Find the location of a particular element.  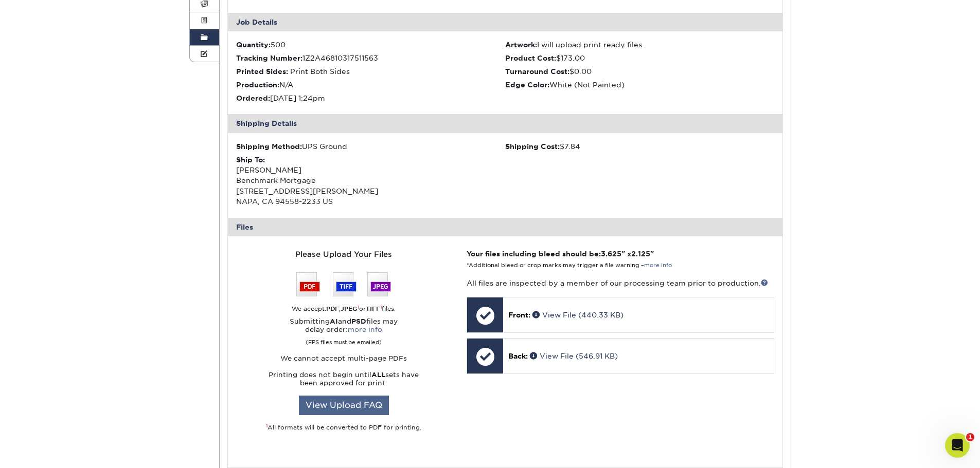

li: I will upload print ready files. is located at coordinates (640, 45).